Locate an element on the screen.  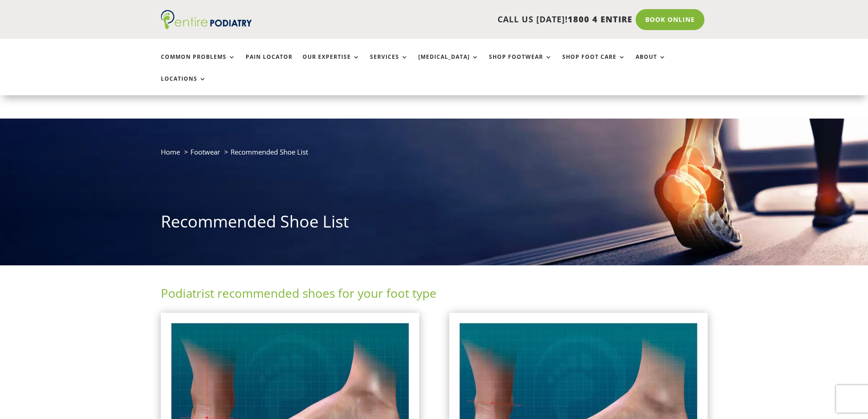
a: Shop Footwear is located at coordinates (520, 63).